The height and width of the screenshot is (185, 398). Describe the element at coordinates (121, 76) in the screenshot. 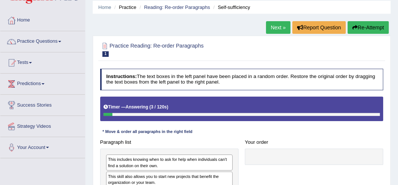

I see `b: Instructions:` at that location.